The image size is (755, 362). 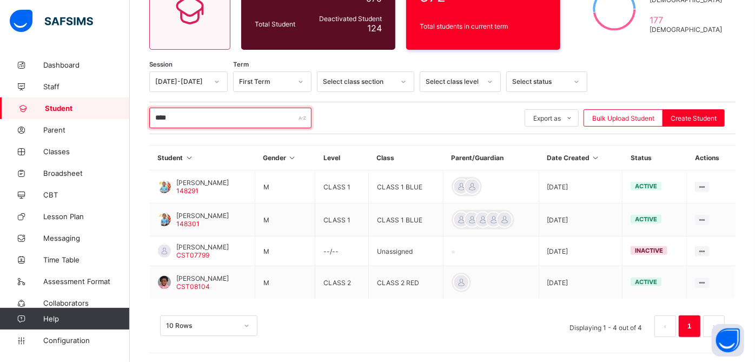 I want to click on th: Status, so click(x=655, y=158).